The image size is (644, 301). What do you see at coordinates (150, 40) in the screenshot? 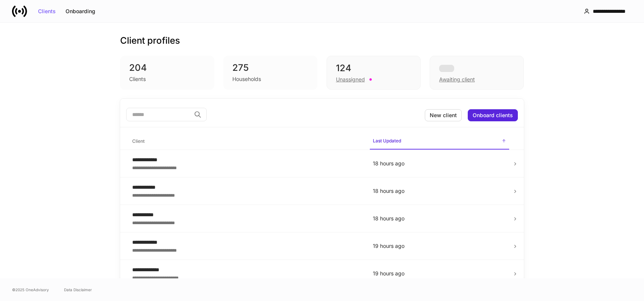
I see `h3: Client profiles` at bounding box center [150, 40].